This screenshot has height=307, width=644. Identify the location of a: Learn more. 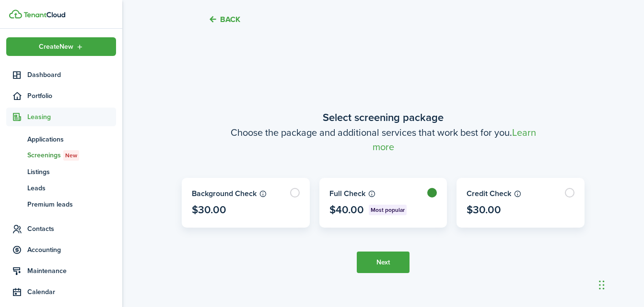
(454, 140).